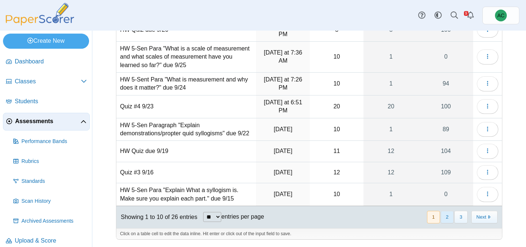 Image resolution: width=526 pixels, height=247 pixels. What do you see at coordinates (501, 16) in the screenshot?
I see `a: Andrew Christman` at bounding box center [501, 16].